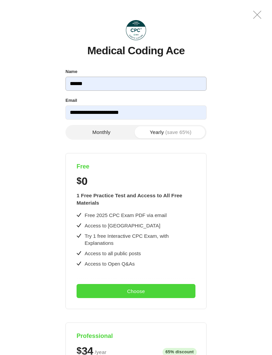 This screenshot has width=272, height=355. I want to click on label: Email, so click(71, 101).